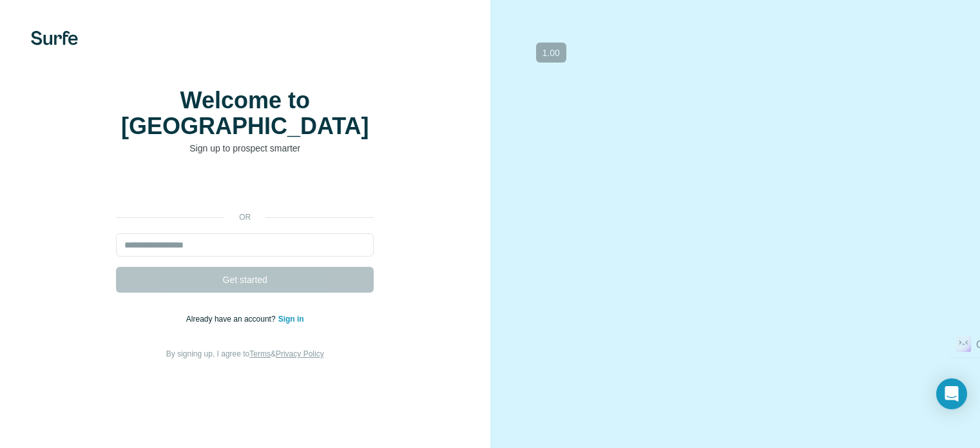 This screenshot has width=980, height=448. What do you see at coordinates (232, 319) in the screenshot?
I see `span: Already have an account?` at bounding box center [232, 319].